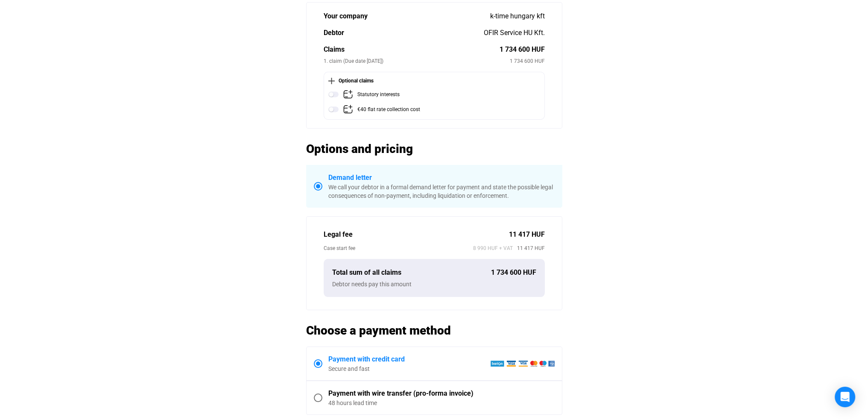  I want to click on div: €40 flat rate collection cost, so click(389, 110).